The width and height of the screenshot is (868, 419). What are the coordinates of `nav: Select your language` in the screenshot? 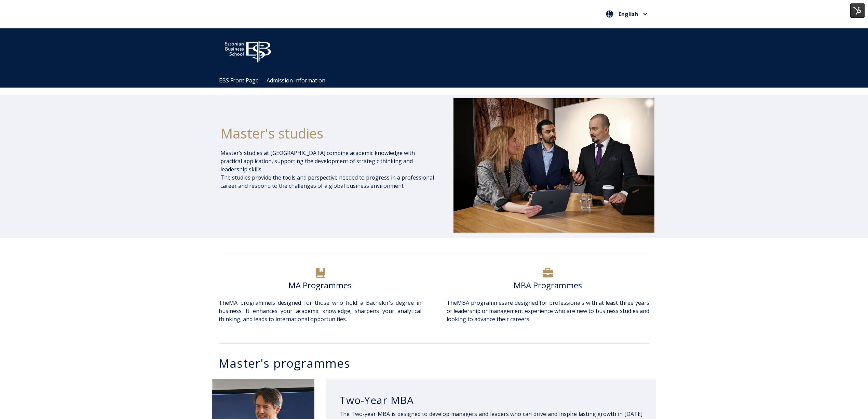 It's located at (627, 14).